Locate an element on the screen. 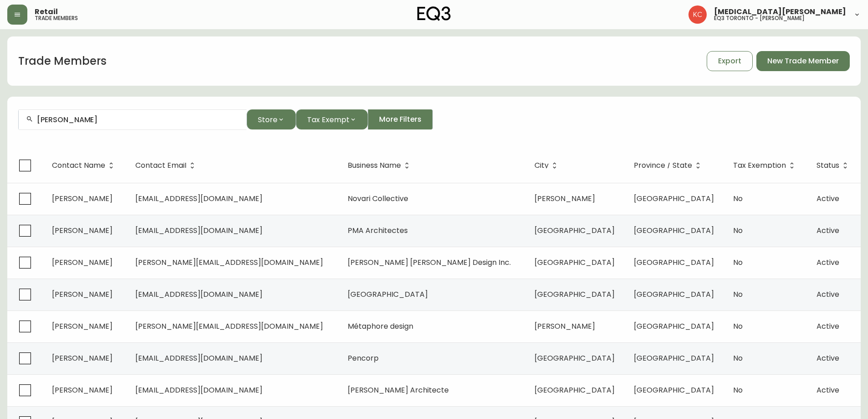 Image resolution: width=868 pixels, height=419 pixels. button: Store is located at coordinates (271, 119).